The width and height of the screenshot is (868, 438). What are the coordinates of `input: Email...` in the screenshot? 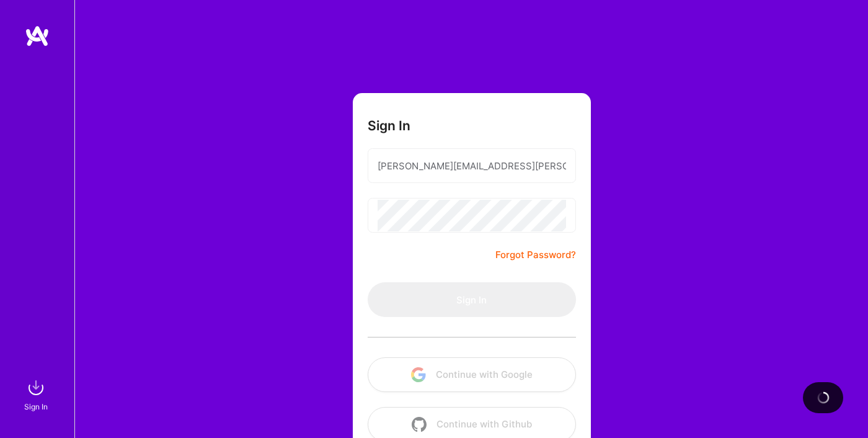 It's located at (472, 166).